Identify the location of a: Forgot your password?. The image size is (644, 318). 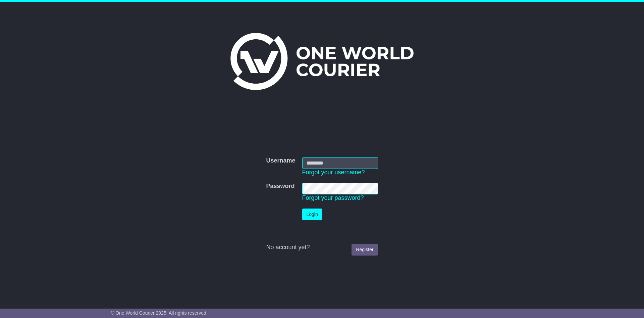
(333, 198).